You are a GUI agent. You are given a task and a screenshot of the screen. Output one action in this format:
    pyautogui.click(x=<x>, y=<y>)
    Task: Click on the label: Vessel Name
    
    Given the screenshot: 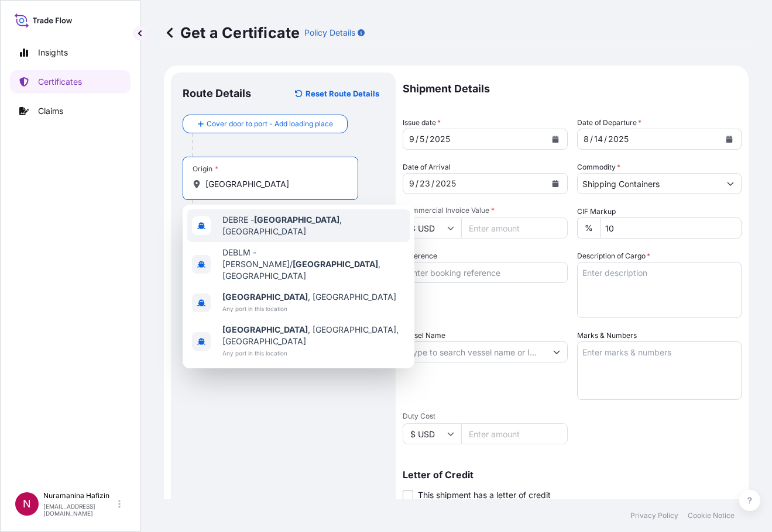 What is the action you would take?
    pyautogui.click(x=424, y=336)
    